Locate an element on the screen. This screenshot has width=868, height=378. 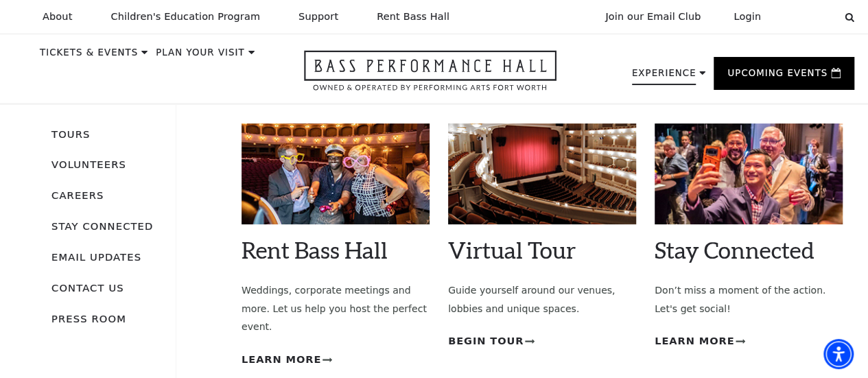
p: Guide yourself around our venues, lobbies and unique spaces. is located at coordinates (542, 299).